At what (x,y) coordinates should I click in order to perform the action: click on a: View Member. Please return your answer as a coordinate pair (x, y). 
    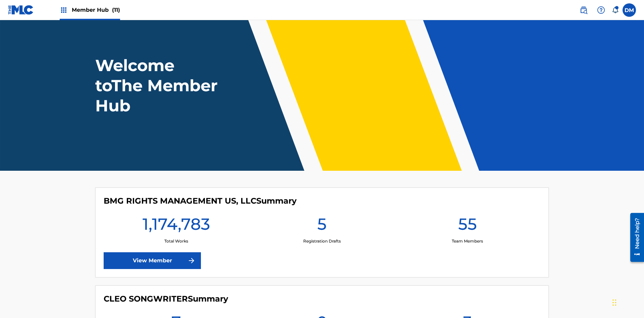
    Looking at the image, I should click on (153, 261).